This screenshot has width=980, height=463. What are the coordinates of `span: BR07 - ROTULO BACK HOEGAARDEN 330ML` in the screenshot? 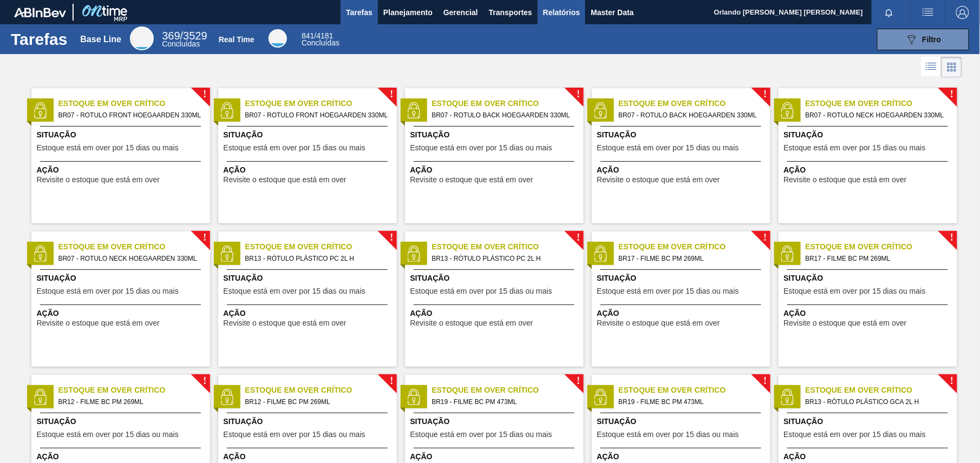 It's located at (690, 115).